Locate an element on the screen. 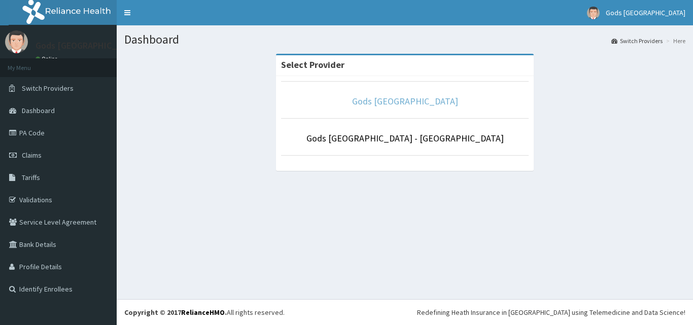 This screenshot has height=325, width=693. h1: Dashboard is located at coordinates (405, 40).